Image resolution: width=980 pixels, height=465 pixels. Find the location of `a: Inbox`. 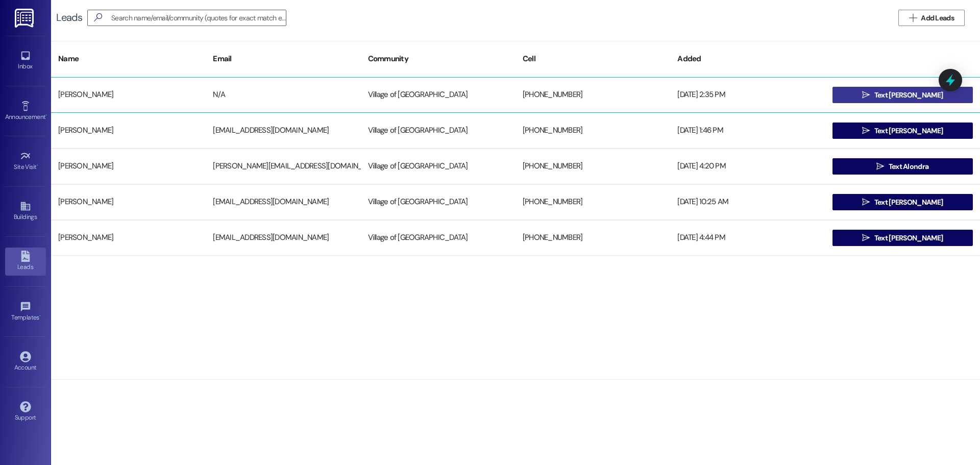

a: Inbox is located at coordinates (25, 60).